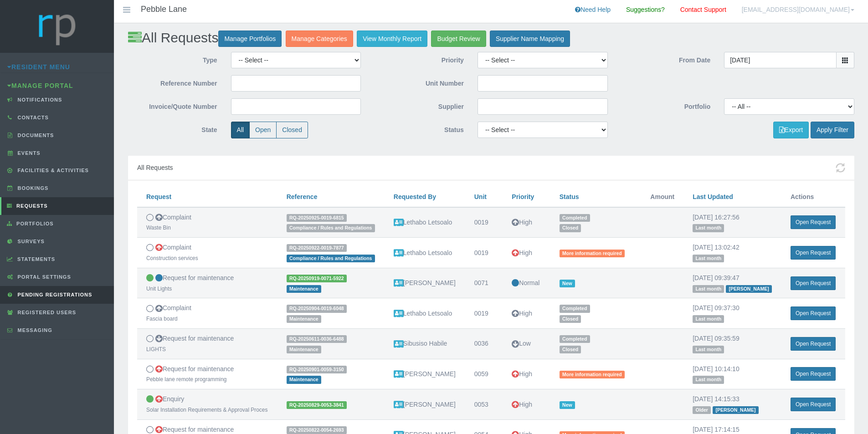 The height and width of the screenshot is (434, 868). What do you see at coordinates (207, 405) in the screenshot?
I see `td: Enquiry` at bounding box center [207, 405].